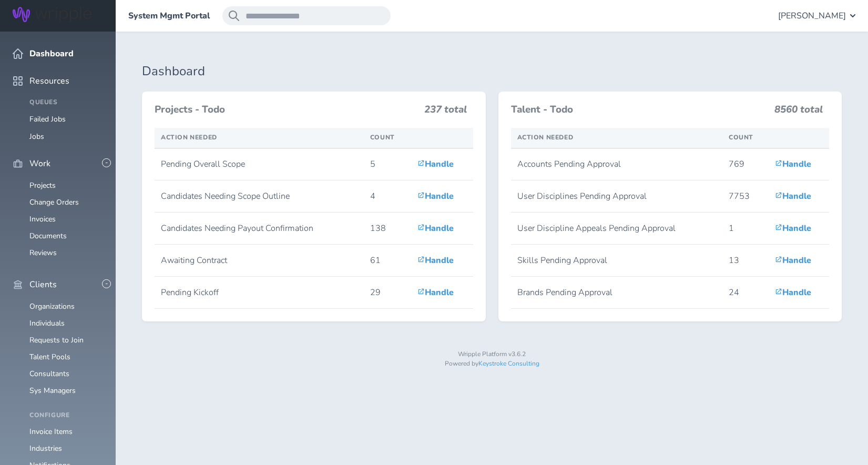  What do you see at coordinates (47, 323) in the screenshot?
I see `a: Individuals` at bounding box center [47, 323].